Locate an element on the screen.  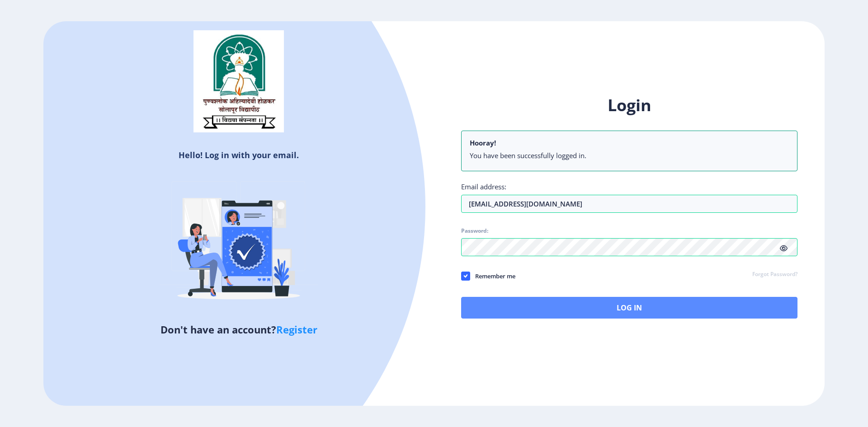
b: Hooray! is located at coordinates (483, 143).